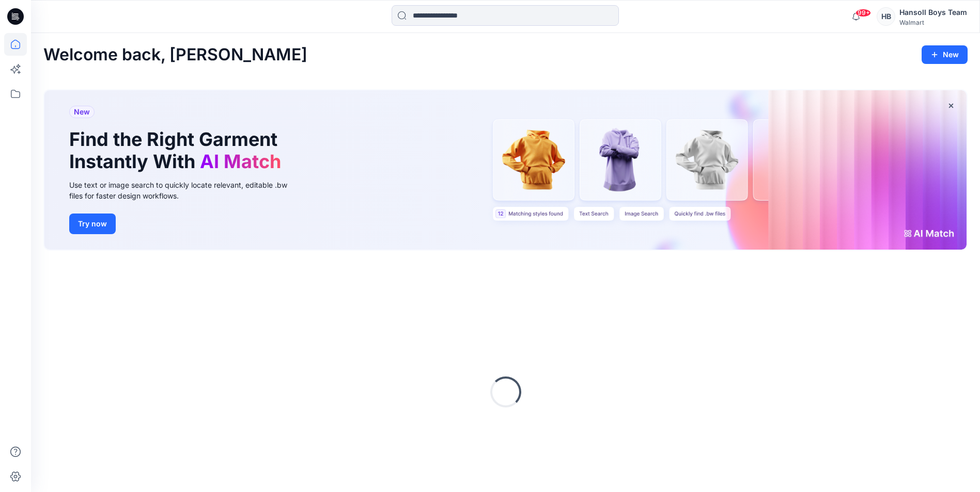 The height and width of the screenshot is (492, 980). Describe the element at coordinates (82, 112) in the screenshot. I see `span: New` at that location.